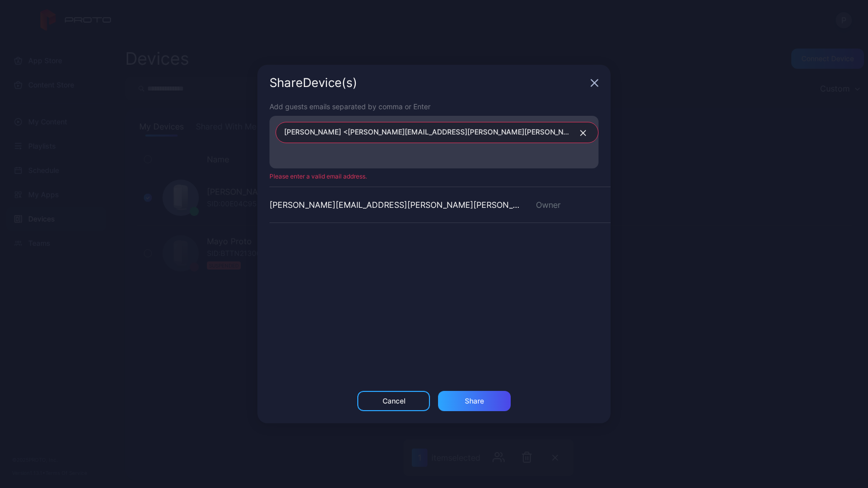  Describe the element at coordinates (568, 205) in the screenshot. I see `div: Owner` at that location.